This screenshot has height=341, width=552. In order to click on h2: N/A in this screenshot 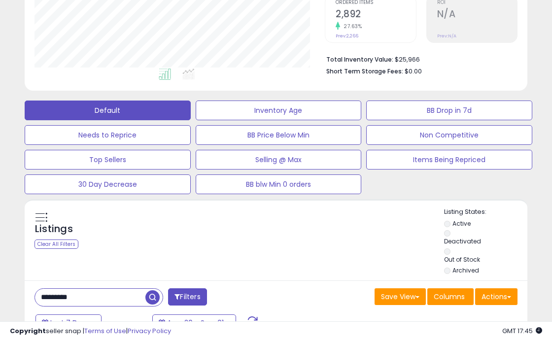, I will do `click(477, 15)`.